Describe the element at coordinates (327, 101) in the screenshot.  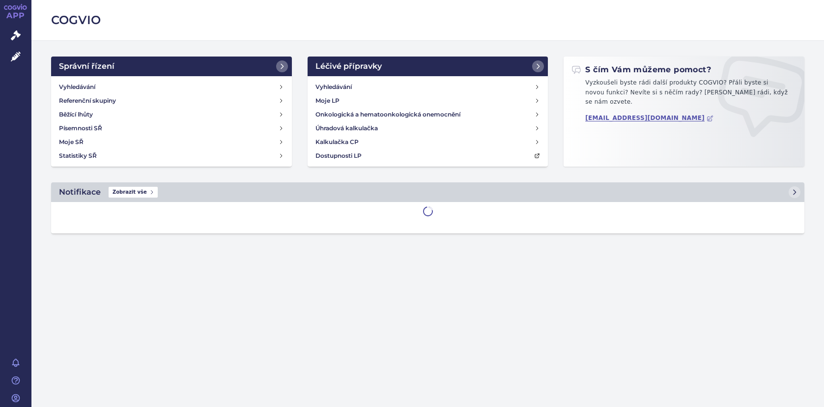
I see `h4: Moje LP` at that location.